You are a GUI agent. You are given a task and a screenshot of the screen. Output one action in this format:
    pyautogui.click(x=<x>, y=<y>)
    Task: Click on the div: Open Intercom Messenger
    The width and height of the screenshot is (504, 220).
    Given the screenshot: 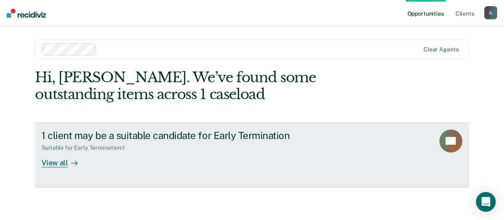 What is the action you would take?
    pyautogui.click(x=486, y=202)
    